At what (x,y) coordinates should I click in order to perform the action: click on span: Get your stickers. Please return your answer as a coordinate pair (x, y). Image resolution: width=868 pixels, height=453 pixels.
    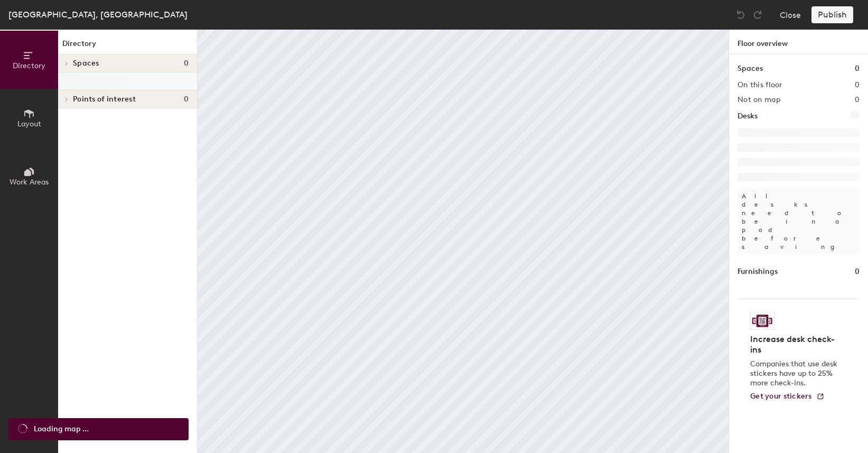
    Looking at the image, I should click on (781, 396).